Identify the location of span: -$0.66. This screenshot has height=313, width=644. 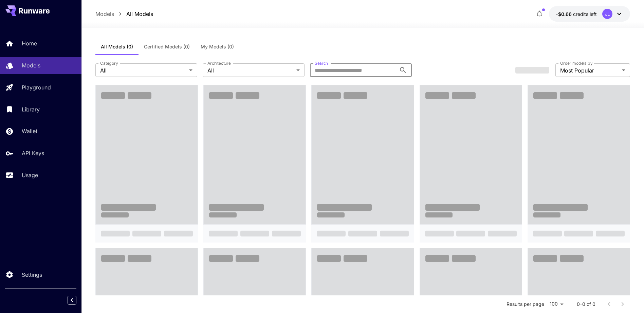
(564, 14).